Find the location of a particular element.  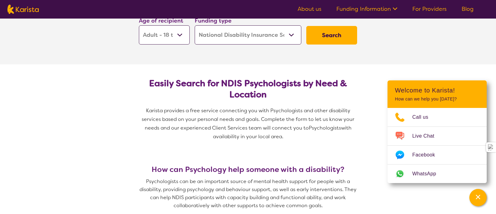

a: Blog is located at coordinates (467, 9).